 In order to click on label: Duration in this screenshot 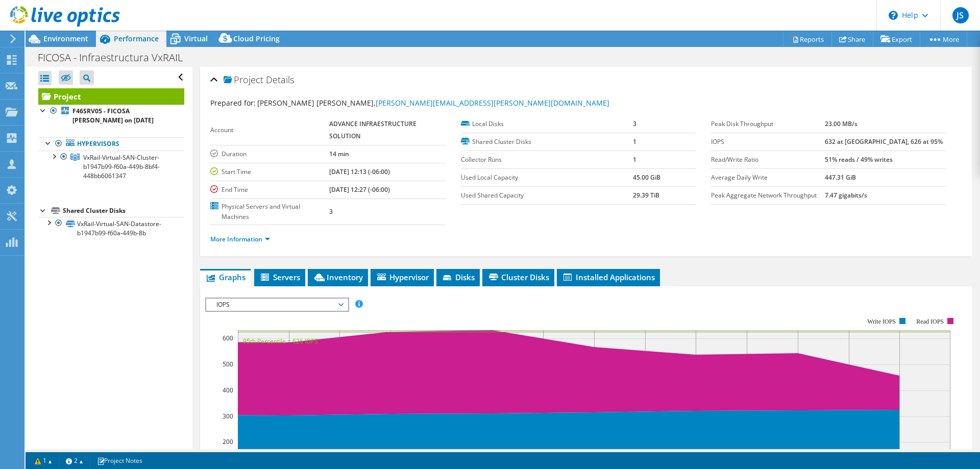, I will do `click(269, 154)`.